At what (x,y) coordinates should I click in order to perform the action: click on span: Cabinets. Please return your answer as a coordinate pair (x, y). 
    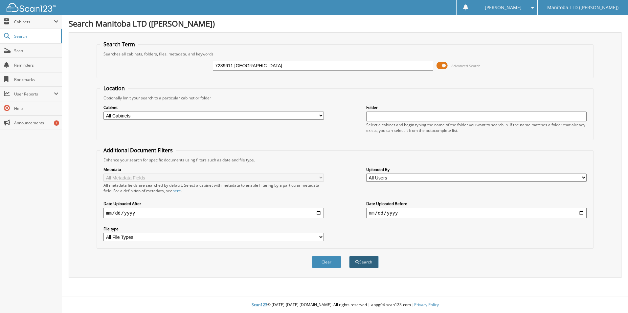
    Looking at the image, I should click on (34, 22).